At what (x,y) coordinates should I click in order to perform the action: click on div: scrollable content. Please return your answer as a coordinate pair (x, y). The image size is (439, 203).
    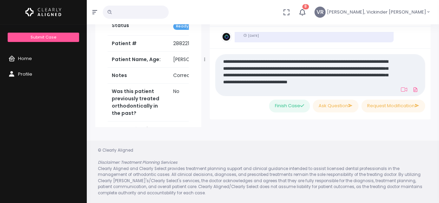
    Looking at the image, I should click on (320, 37).